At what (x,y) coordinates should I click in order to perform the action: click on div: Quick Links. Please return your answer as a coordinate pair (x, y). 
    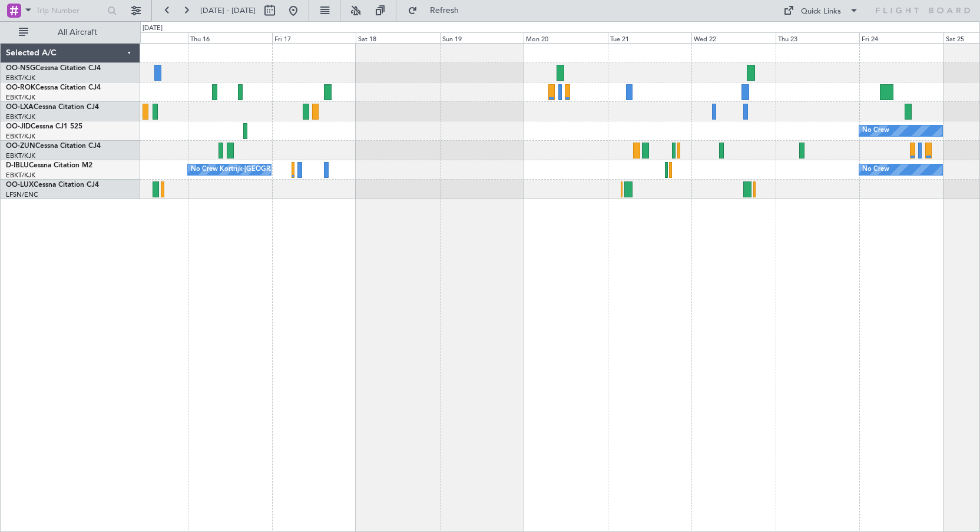
    Looking at the image, I should click on (821, 12).